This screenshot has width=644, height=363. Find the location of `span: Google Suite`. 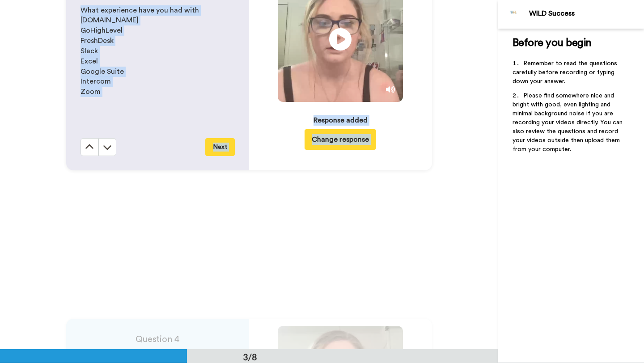

span: Google Suite is located at coordinates (102, 71).